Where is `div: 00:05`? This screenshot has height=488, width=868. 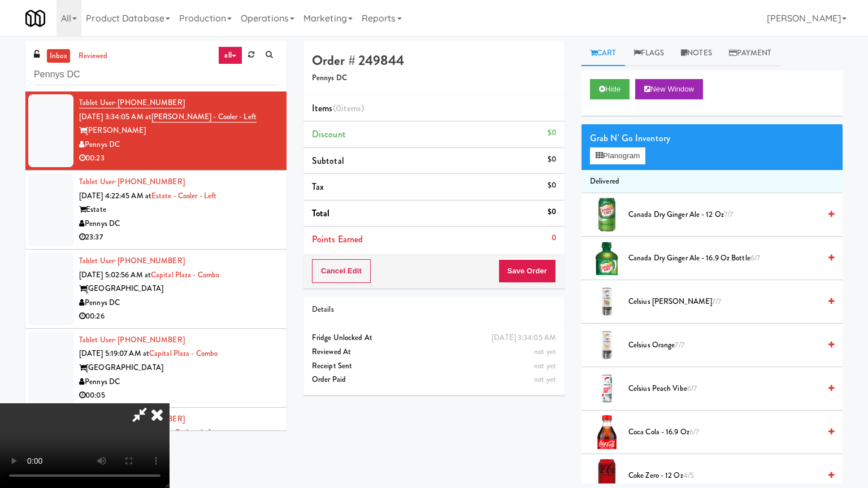
div: 00:05 is located at coordinates (178, 395).